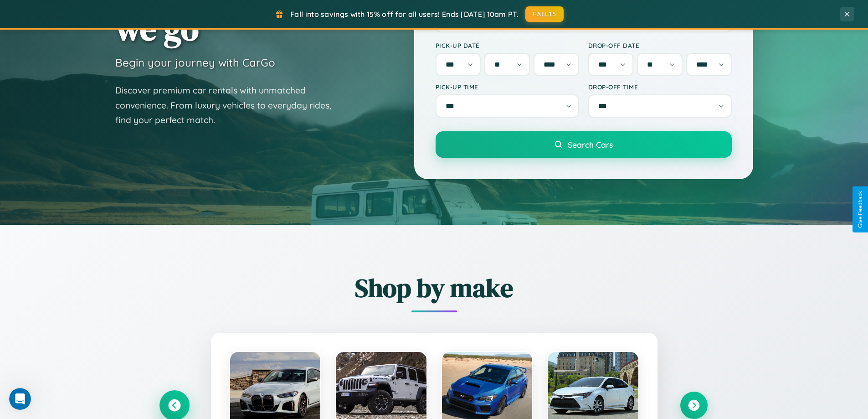 This screenshot has width=868, height=419. What do you see at coordinates (195, 62) in the screenshot?
I see `h3: Begin your journey with CarGo` at bounding box center [195, 62].